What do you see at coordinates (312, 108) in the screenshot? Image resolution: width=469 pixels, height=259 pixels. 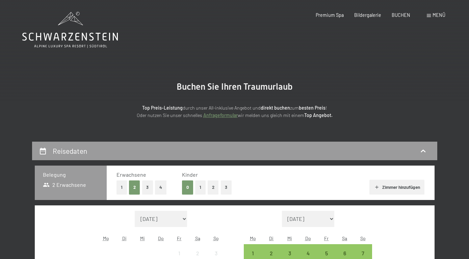 I see `strong: besten Preis` at bounding box center [312, 108].